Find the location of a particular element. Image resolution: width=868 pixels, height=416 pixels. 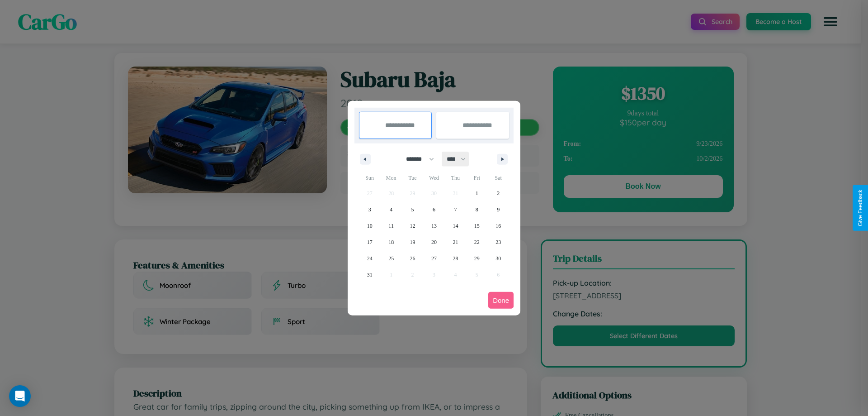

span: 7 is located at coordinates (455, 209).